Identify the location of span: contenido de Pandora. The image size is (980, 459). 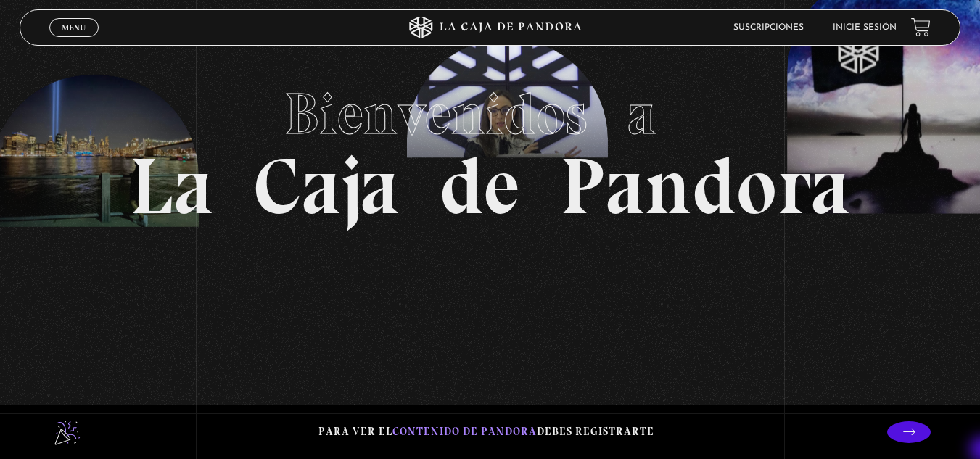
(464, 431).